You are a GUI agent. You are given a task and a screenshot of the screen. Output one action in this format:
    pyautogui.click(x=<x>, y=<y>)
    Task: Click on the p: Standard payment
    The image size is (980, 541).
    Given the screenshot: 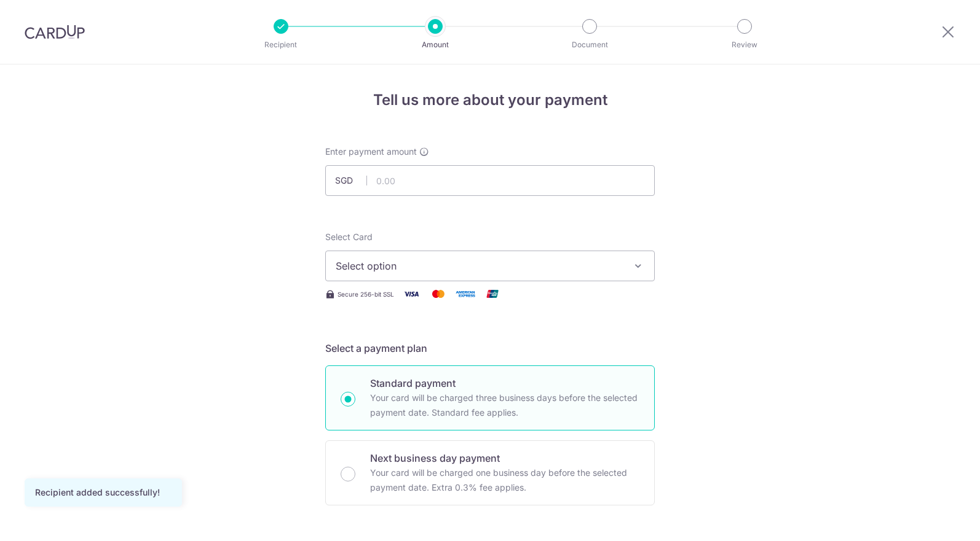 What is the action you would take?
    pyautogui.click(x=505, y=384)
    